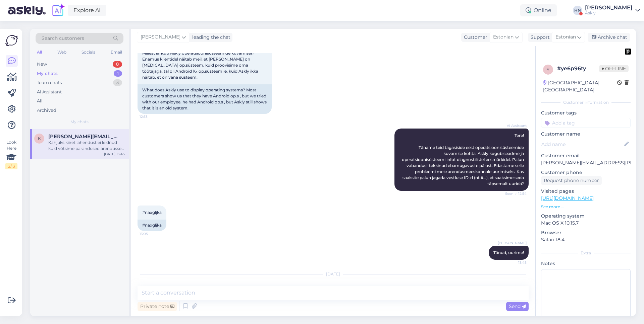  Describe the element at coordinates (628, 52) in the screenshot. I see `img: pd` at that location.